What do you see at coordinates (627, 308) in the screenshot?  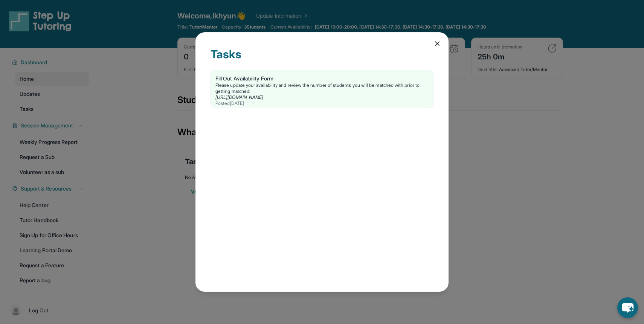 I see `button: chat-button` at bounding box center [627, 308].